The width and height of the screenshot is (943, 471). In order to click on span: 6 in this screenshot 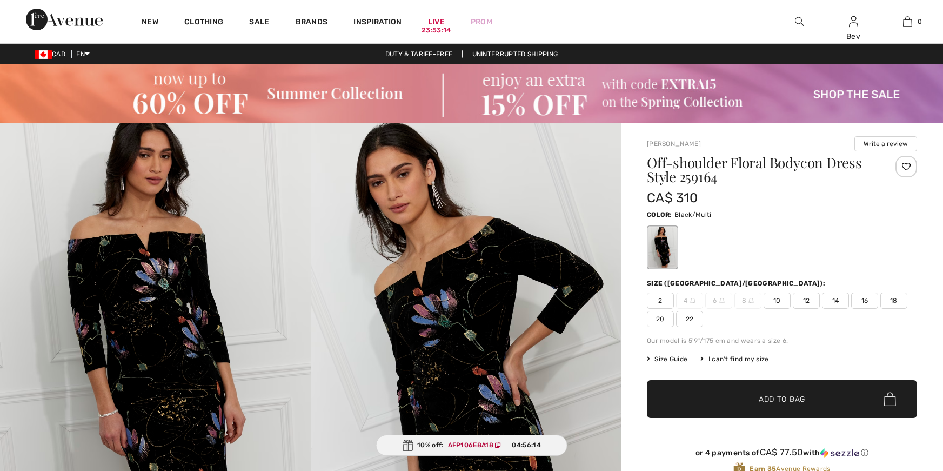, I will do `click(719, 300)`.